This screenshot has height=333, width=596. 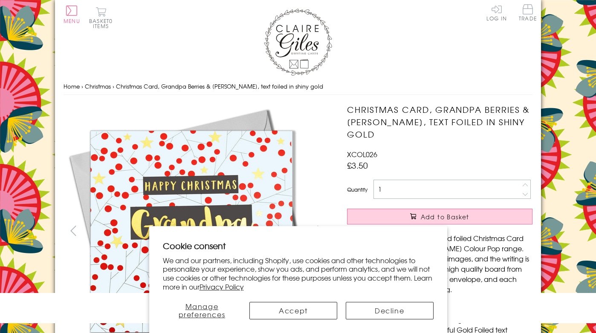 What do you see at coordinates (528, 13) in the screenshot?
I see `a: Trade` at bounding box center [528, 13].